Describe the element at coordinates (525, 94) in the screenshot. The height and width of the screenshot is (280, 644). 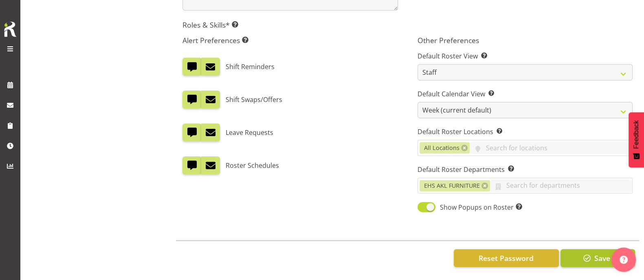
I see `label: Default Calendar View` at that location.